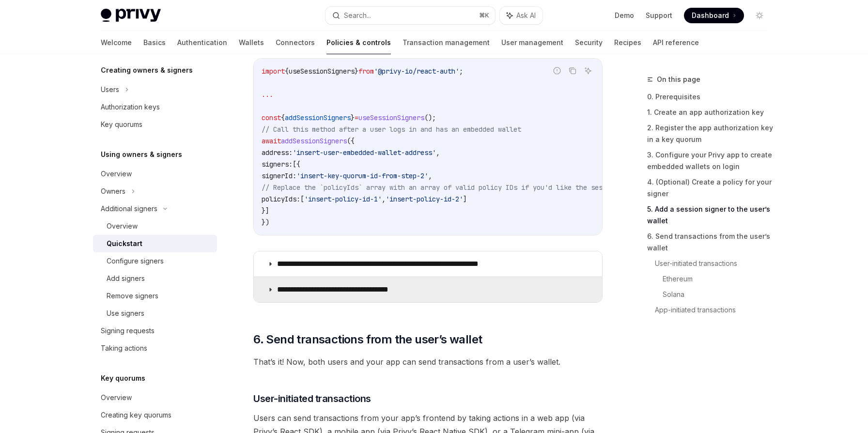 The image size is (868, 433). What do you see at coordinates (714, 16) in the screenshot?
I see `a: Dashboard` at bounding box center [714, 16].